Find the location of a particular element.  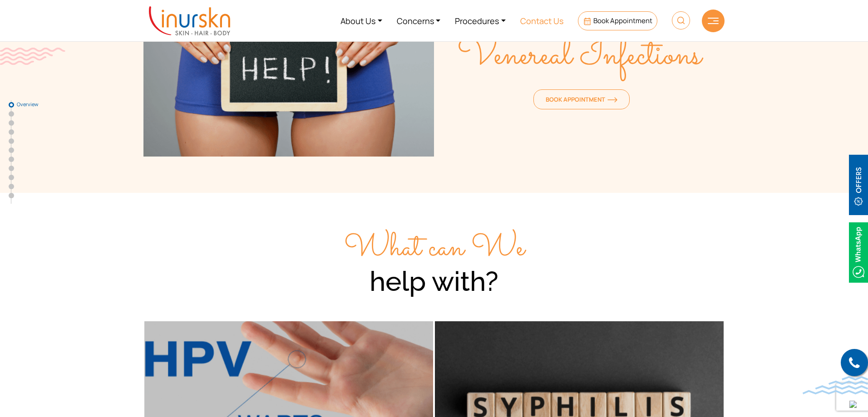

img: HeaderSearch is located at coordinates (681, 20).